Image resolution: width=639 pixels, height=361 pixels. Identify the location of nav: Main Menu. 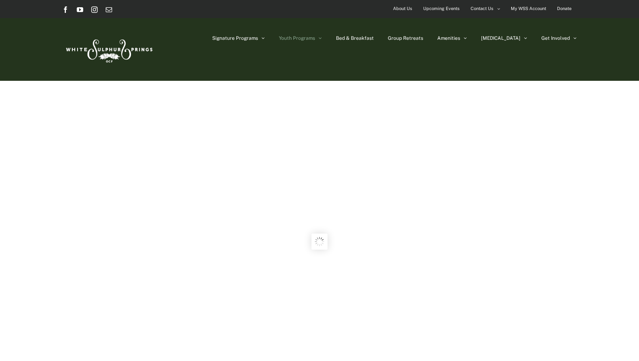
(394, 38).